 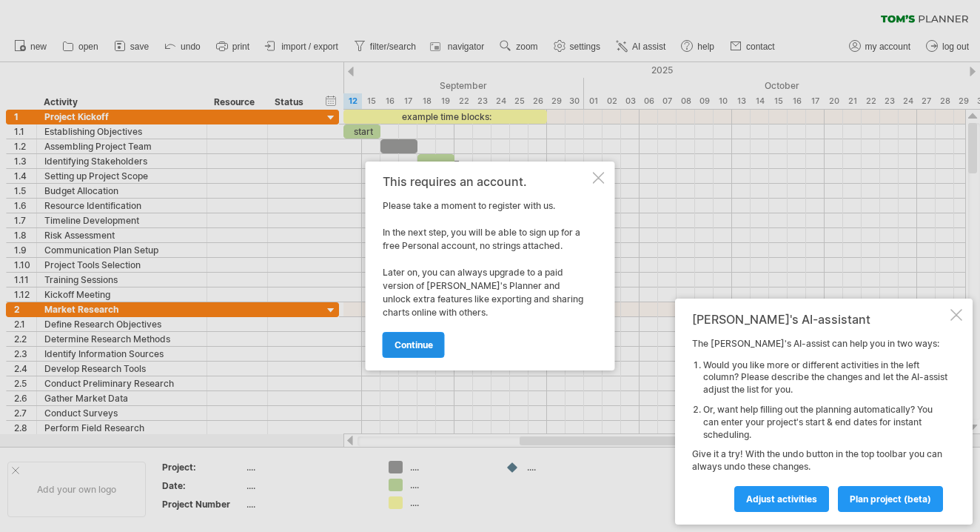 What do you see at coordinates (825, 378) in the screenshot?
I see `li: Would you like more or different activities in the left column? Please describe the changes and l...` at bounding box center [825, 378].